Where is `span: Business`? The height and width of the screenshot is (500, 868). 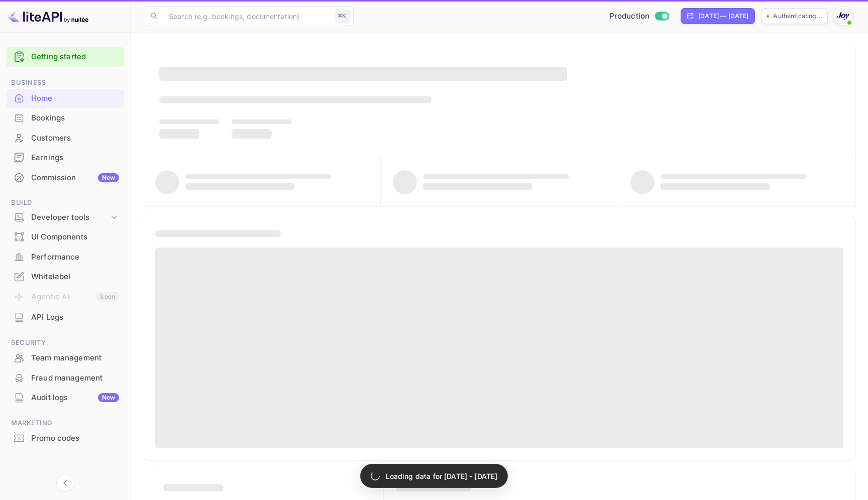 span: Business is located at coordinates (65, 83).